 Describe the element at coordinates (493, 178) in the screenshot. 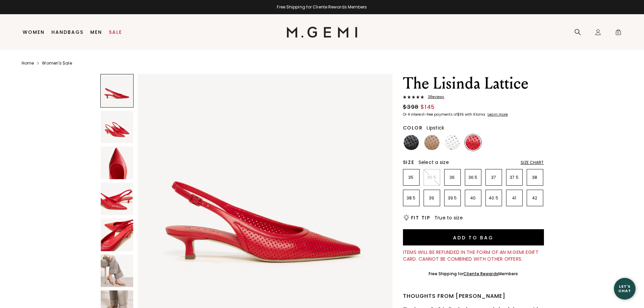

I see `p: 37` at that location.